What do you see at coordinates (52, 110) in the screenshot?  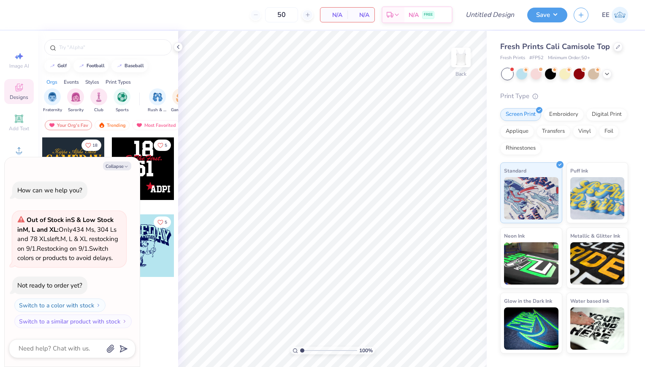 I see `span: Fraternity` at bounding box center [52, 110].